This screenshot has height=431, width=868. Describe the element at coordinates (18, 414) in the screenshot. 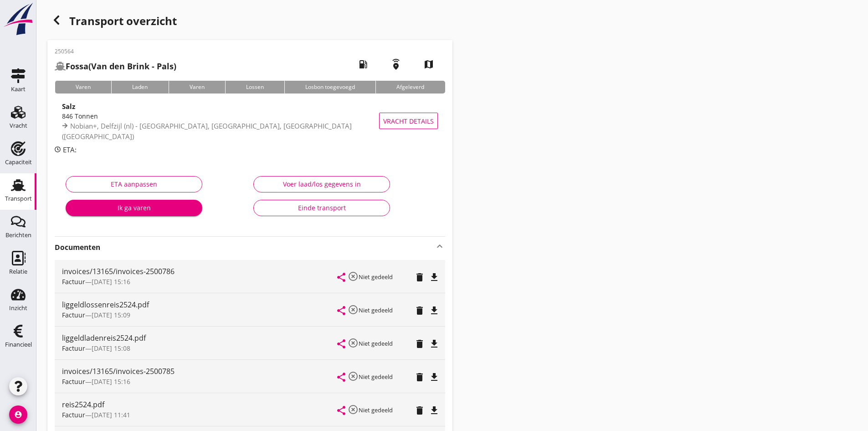

I see `i: account_circle` at that location.